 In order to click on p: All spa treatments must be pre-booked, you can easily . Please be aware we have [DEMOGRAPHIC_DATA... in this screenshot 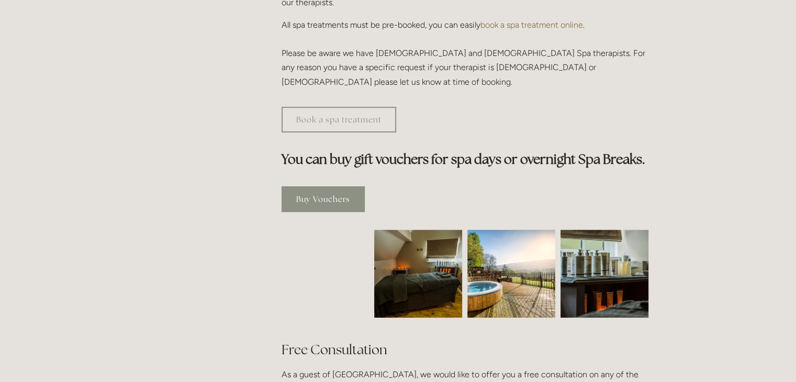, I will do `click(465, 53)`.